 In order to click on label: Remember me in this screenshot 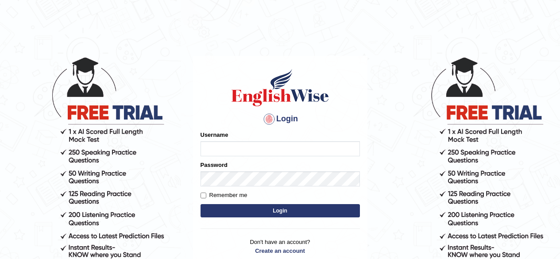, I will do `click(224, 195)`.